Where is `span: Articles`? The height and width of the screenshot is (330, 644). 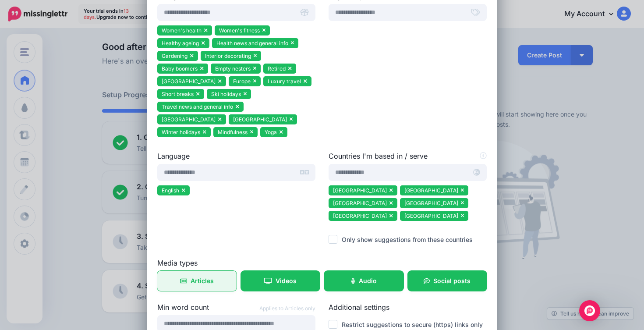
span: Articles is located at coordinates (202, 281).